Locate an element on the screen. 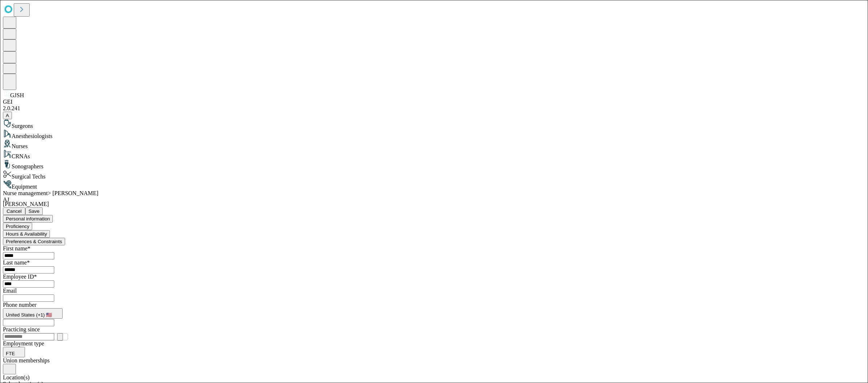  span: Nurse management is located at coordinates (26, 193).